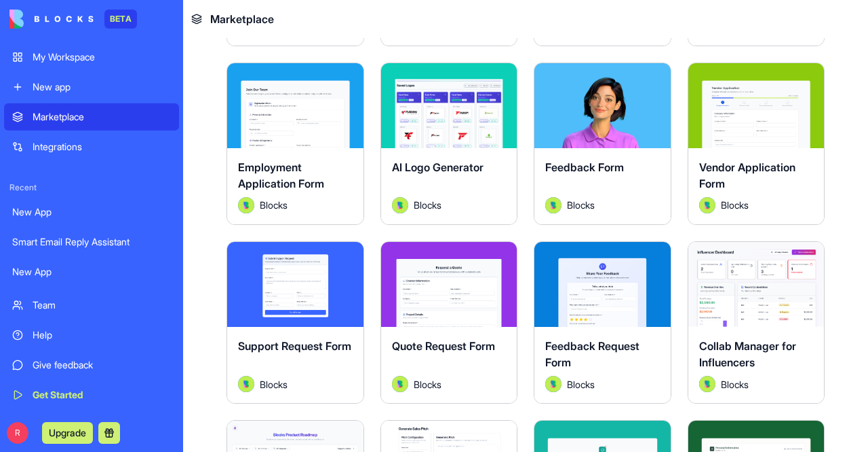  What do you see at coordinates (102, 365) in the screenshot?
I see `div: Give feedback` at bounding box center [102, 365].